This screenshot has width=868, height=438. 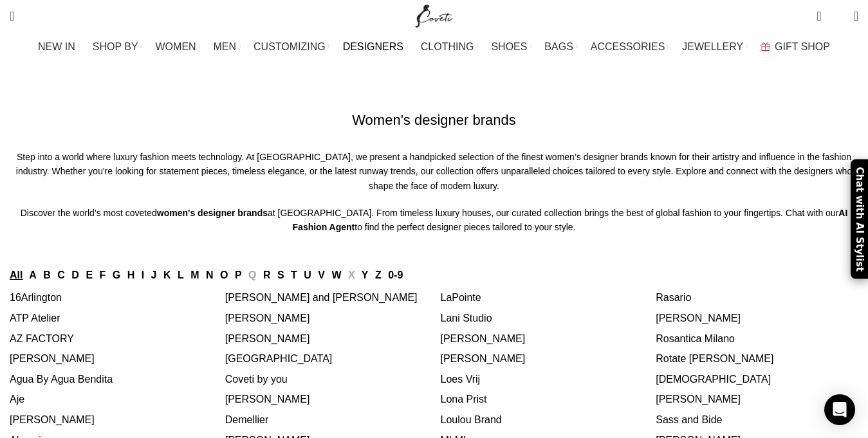 I want to click on a: LaPointe, so click(x=461, y=297).